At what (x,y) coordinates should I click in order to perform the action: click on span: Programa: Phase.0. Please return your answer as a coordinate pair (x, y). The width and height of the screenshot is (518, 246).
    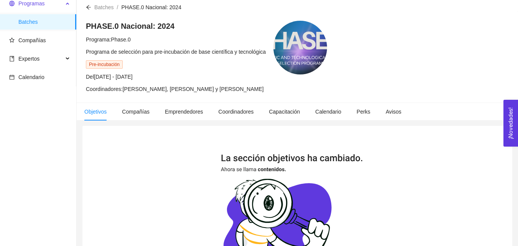
    Looking at the image, I should click on (108, 39).